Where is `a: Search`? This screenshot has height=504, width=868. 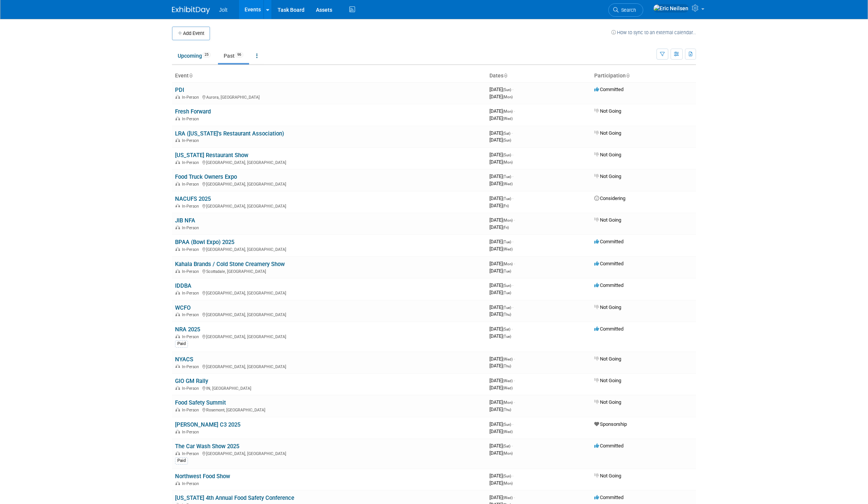
a: Search is located at coordinates (625, 10).